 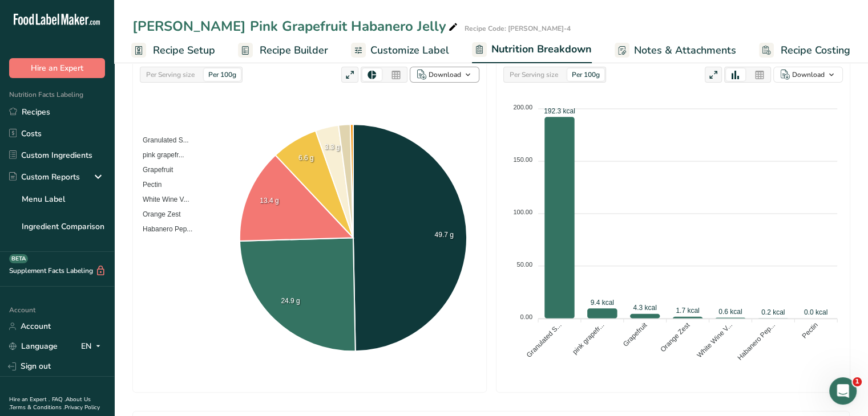 I want to click on span: pink grapefr..., so click(x=159, y=155).